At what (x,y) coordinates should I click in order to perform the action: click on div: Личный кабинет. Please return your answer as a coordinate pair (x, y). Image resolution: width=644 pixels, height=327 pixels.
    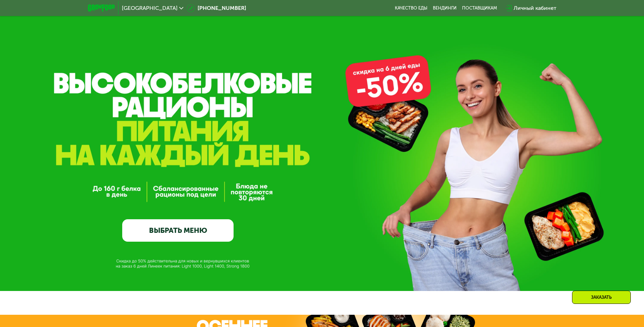
    Looking at the image, I should click on (535, 8).